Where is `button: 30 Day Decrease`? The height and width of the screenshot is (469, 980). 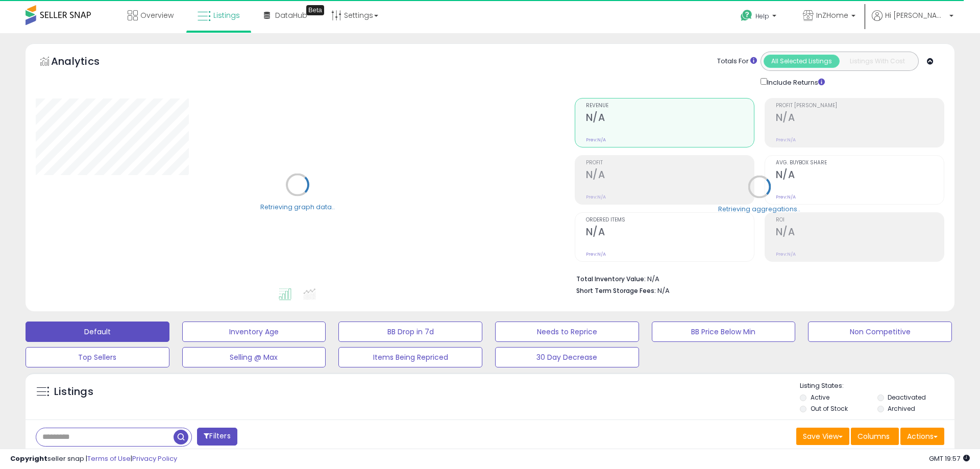 button: 30 Day Decrease is located at coordinates (567, 357).